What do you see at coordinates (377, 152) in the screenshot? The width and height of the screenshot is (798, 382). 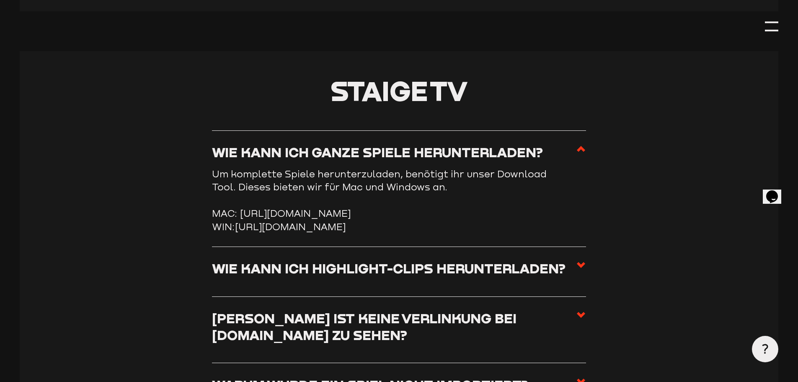 I see `h3: Wie kann ich ganze Spiele herunterladen?` at bounding box center [377, 152].